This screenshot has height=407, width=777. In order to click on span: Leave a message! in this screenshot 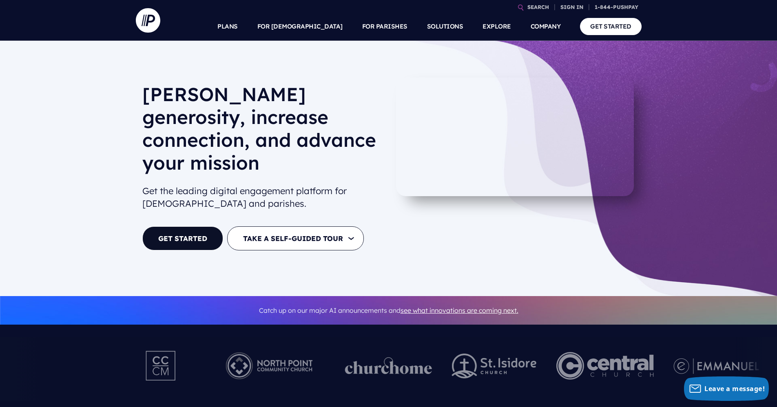, I will do `click(735, 389)`.